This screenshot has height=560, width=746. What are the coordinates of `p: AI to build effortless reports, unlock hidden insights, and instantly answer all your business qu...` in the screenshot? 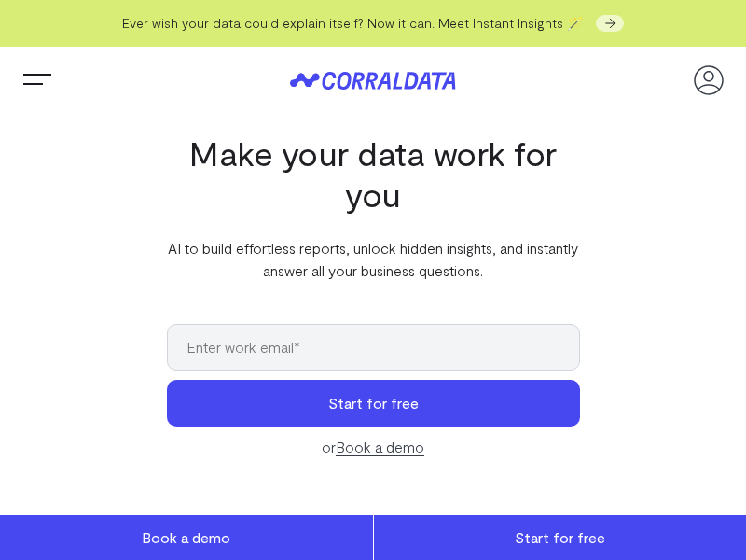 It's located at (373, 259).